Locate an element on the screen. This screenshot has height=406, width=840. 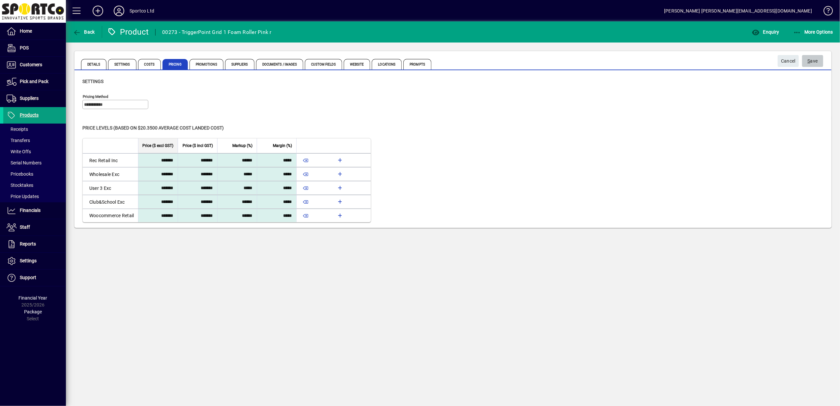
a: Stocktakes is located at coordinates (35, 185).